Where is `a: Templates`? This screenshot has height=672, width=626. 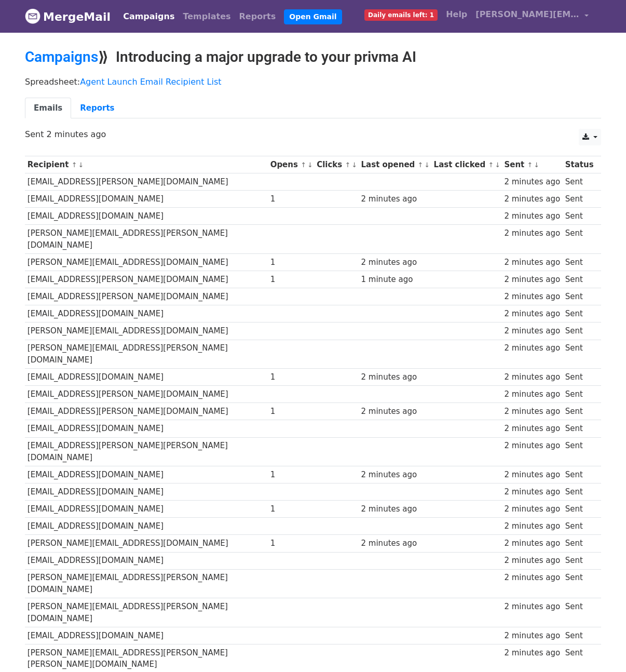 a: Templates is located at coordinates (207, 16).